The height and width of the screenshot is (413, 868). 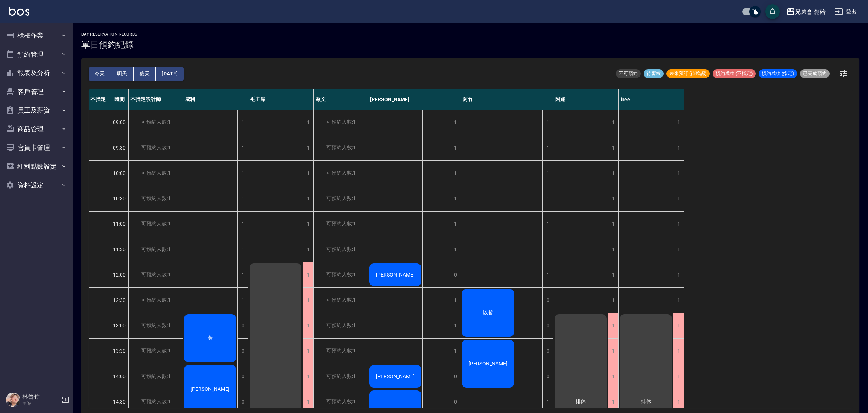 I want to click on div: 09:30, so click(x=120, y=148).